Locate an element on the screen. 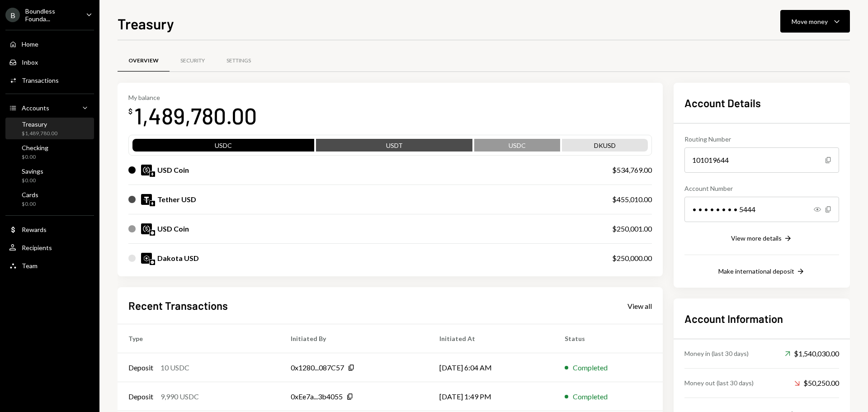  div: View all is located at coordinates (640, 306).